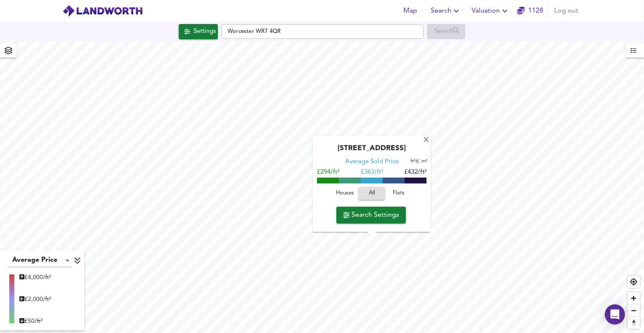 The width and height of the screenshot is (644, 333). Describe the element at coordinates (40, 260) in the screenshot. I see `div: Average Price` at that location.